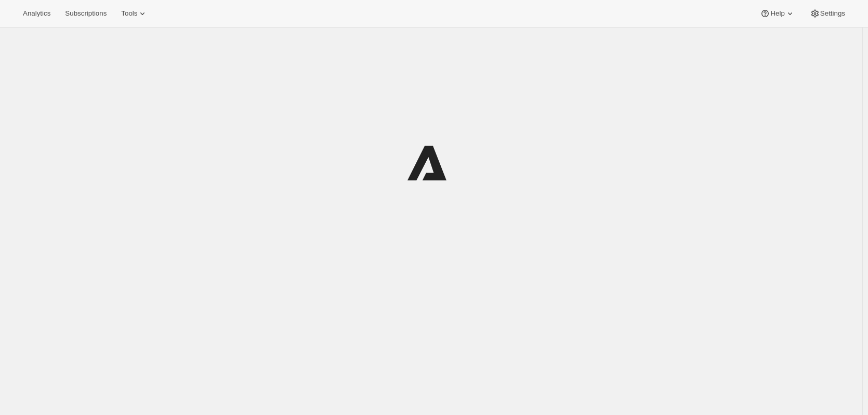 This screenshot has width=868, height=415. What do you see at coordinates (134, 14) in the screenshot?
I see `button: Tools` at bounding box center [134, 14].